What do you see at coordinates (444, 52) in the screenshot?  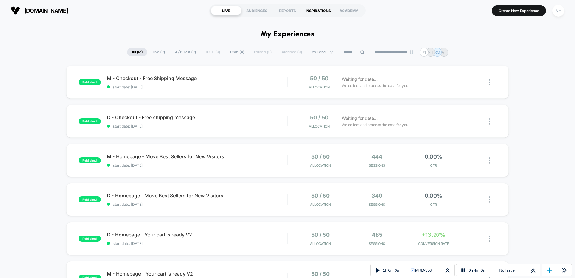 I see `p: AT` at bounding box center [444, 52].